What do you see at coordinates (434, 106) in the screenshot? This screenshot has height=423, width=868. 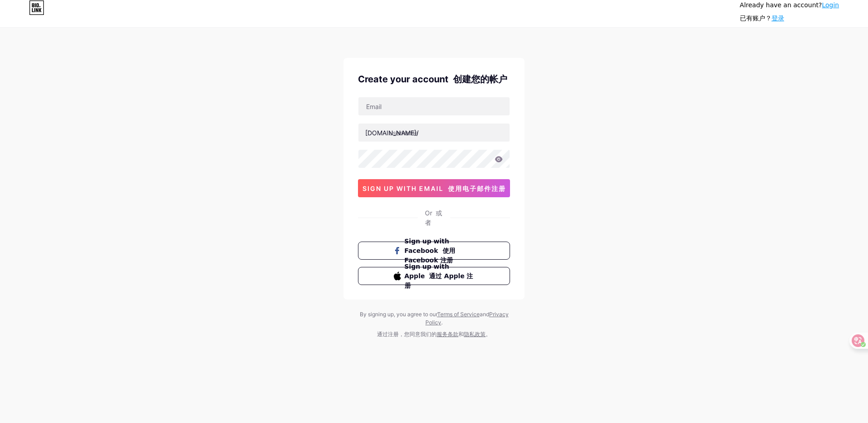 I see `input: Email` at bounding box center [434, 106].